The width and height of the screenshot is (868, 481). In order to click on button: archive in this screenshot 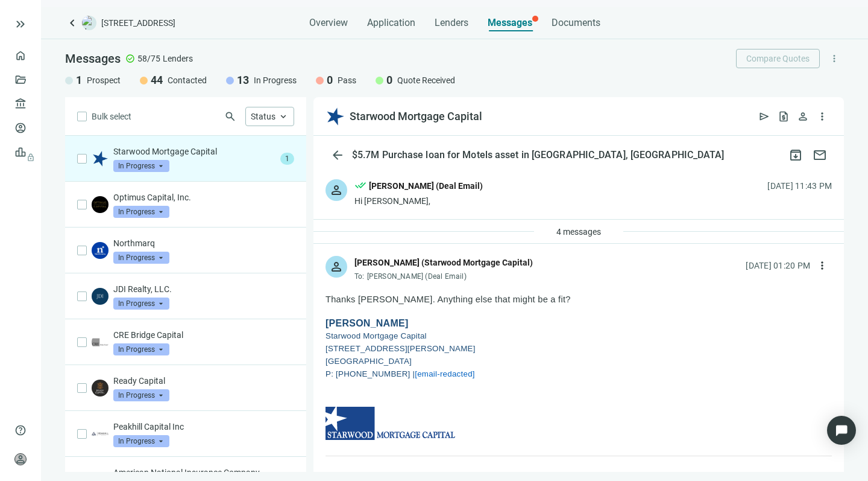, I will do `click(796, 155)`.